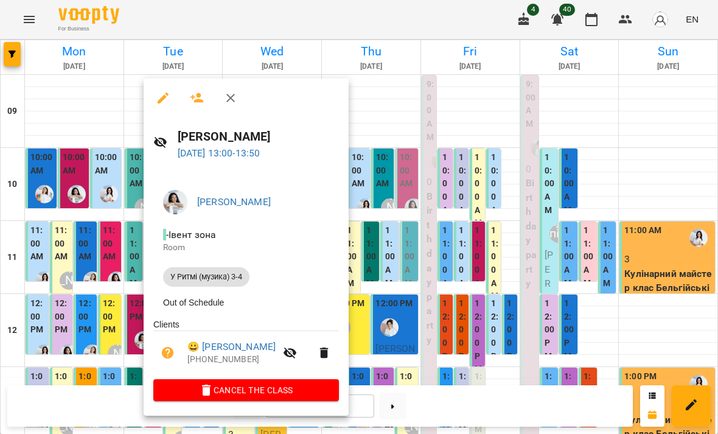 Image resolution: width=718 pixels, height=434 pixels. Describe the element at coordinates (246, 348) in the screenshot. I see `ul: Clients` at that location.